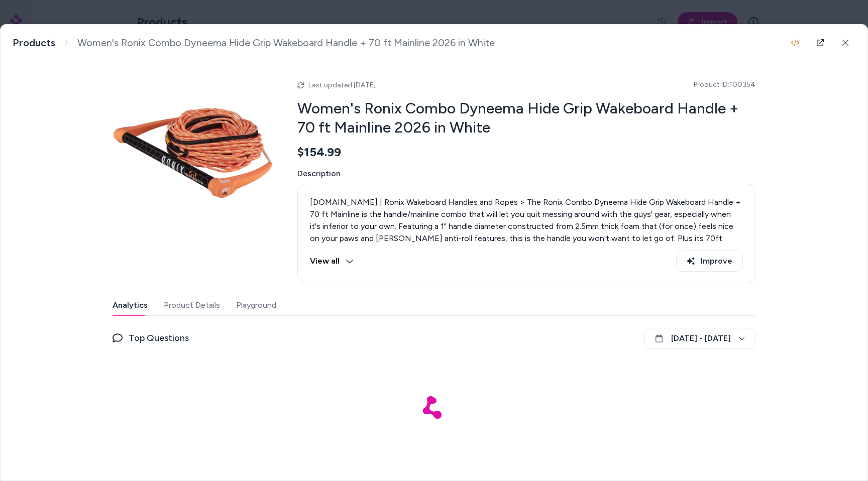 This screenshot has width=868, height=481. Describe the element at coordinates (34, 43) in the screenshot. I see `a: Products` at that location.